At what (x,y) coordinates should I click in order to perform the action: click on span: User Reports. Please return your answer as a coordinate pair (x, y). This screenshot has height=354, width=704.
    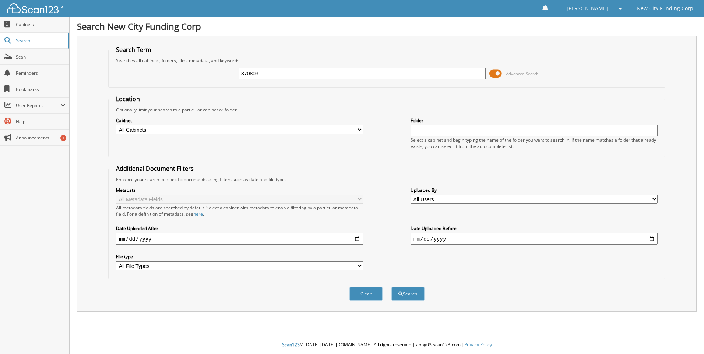
    Looking at the image, I should click on (38, 105).